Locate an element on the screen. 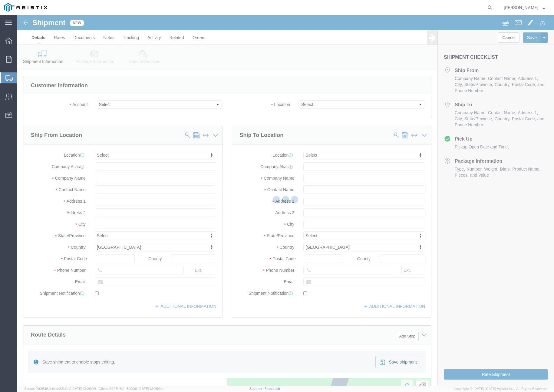 The height and width of the screenshot is (392, 554). a: Feedback is located at coordinates (272, 389).